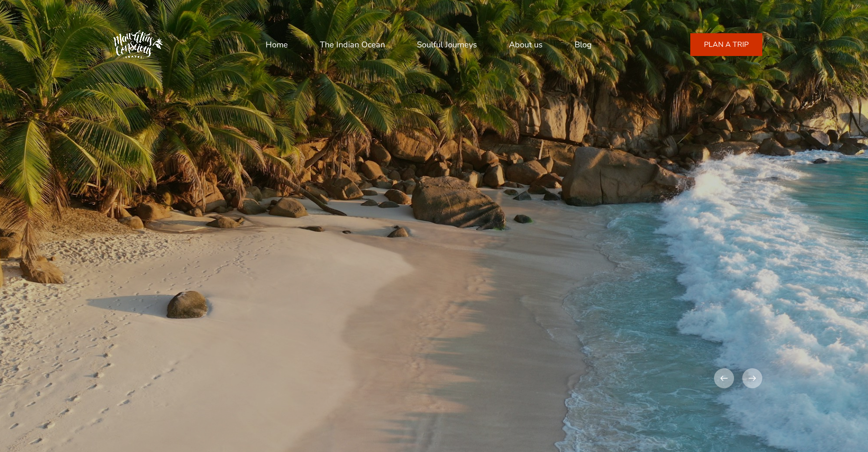 The image size is (868, 452). What do you see at coordinates (277, 45) in the screenshot?
I see `a: Home` at bounding box center [277, 45].